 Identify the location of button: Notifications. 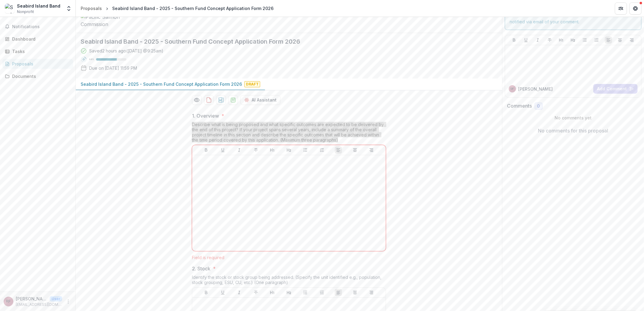
(38, 27).